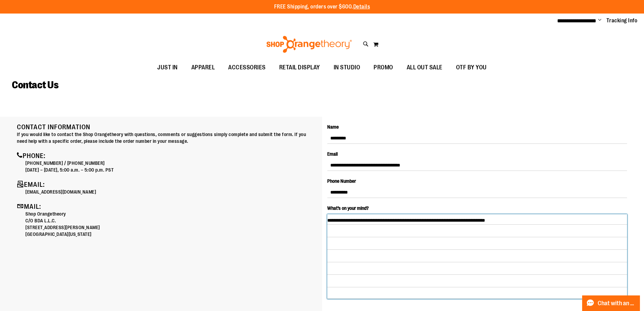  I want to click on span: Email, so click(333, 154).